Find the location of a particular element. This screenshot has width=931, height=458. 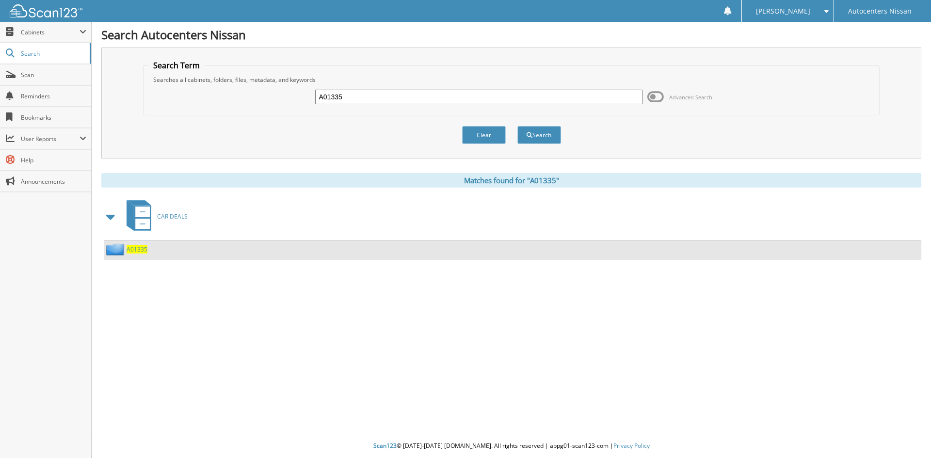

img: folder2.png is located at coordinates (116, 249).